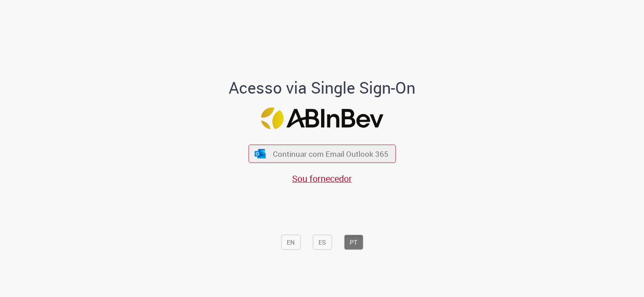  Describe the element at coordinates (322, 87) in the screenshot. I see `h1: Acesso via Single Sign-On` at that location.